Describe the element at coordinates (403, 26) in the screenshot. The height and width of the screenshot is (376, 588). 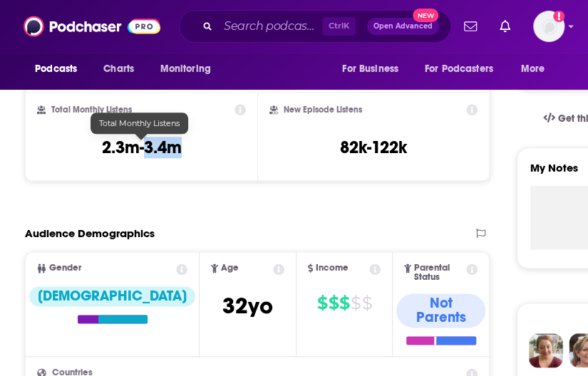
I see `button: Open AdvancedNew` at that location.